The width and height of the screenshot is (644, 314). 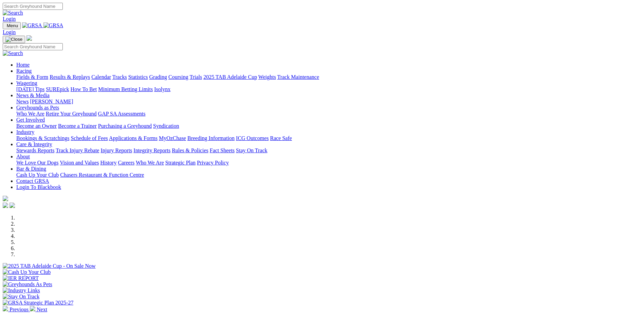 I want to click on a: GAP SA Assessments, so click(x=122, y=113).